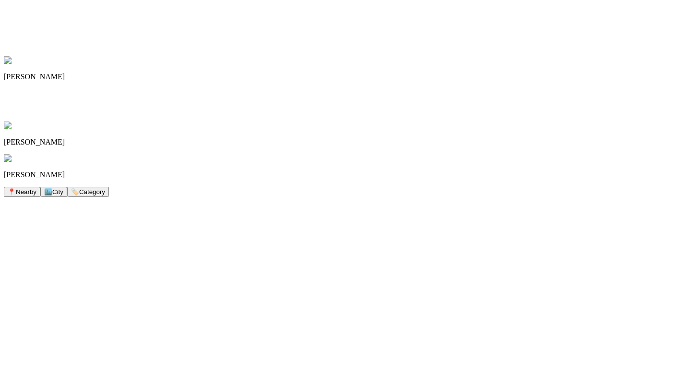  I want to click on span: Nearby, so click(26, 192).